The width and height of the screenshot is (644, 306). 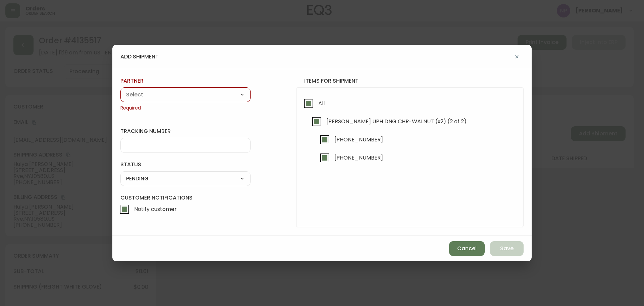 I want to click on span: Required, so click(x=186, y=108).